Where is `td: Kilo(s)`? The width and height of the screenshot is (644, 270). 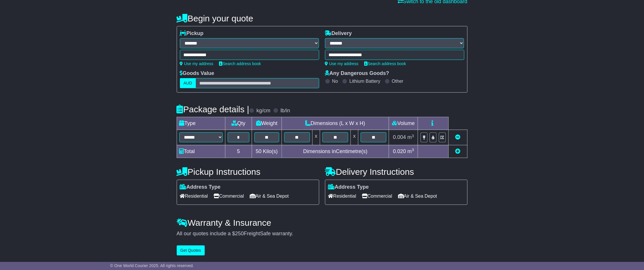 td: Kilo(s) is located at coordinates (267, 151).